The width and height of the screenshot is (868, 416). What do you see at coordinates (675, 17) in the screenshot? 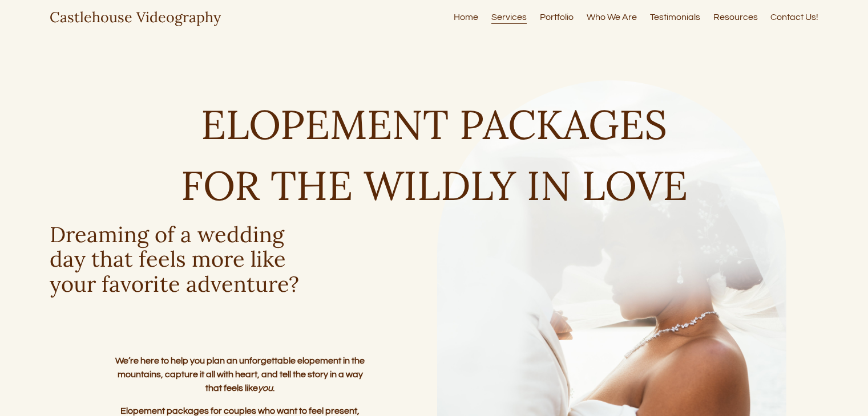
I see `a: Testimonials` at bounding box center [675, 17].